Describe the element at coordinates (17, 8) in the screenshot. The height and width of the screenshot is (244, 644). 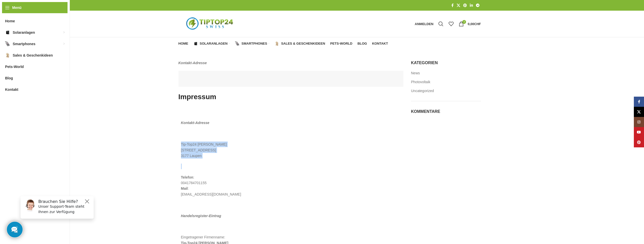
I see `span: Menü` at that location.